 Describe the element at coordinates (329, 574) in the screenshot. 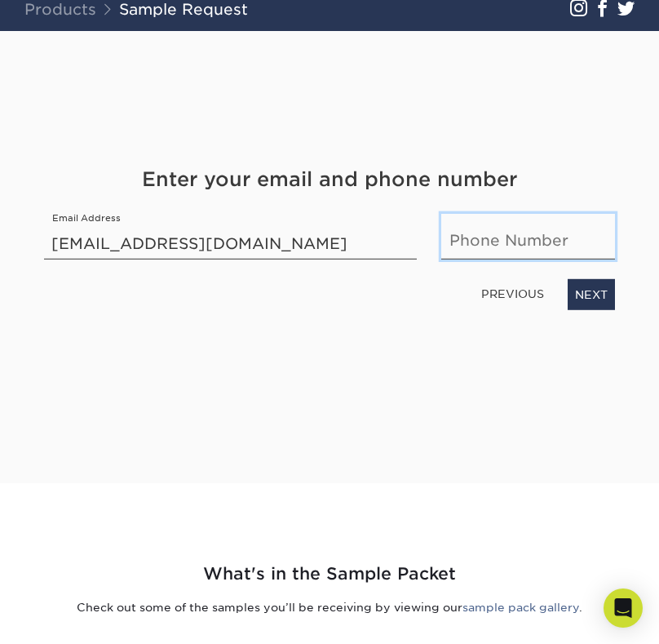

I see `h2: What's in the Sample Packet` at that location.